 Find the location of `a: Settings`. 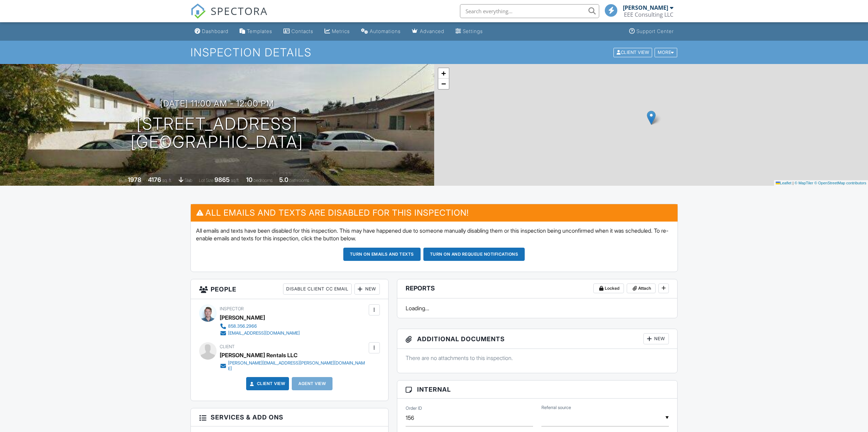

a: Settings is located at coordinates (469, 31).